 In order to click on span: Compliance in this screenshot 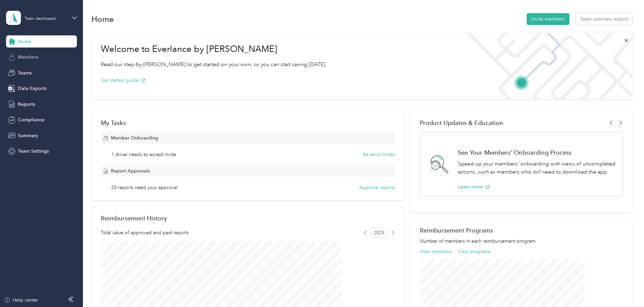, I will do `click(31, 120)`.